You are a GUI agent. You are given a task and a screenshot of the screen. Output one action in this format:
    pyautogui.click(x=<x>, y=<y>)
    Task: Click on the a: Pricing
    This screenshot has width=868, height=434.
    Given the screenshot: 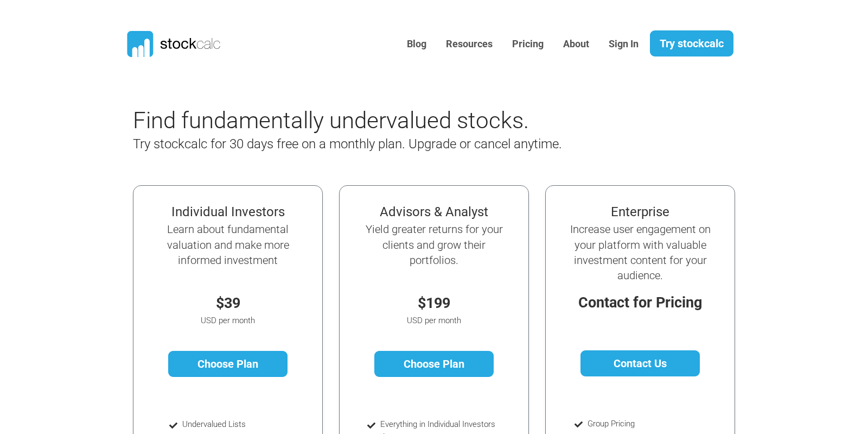 What is the action you would take?
    pyautogui.click(x=528, y=44)
    